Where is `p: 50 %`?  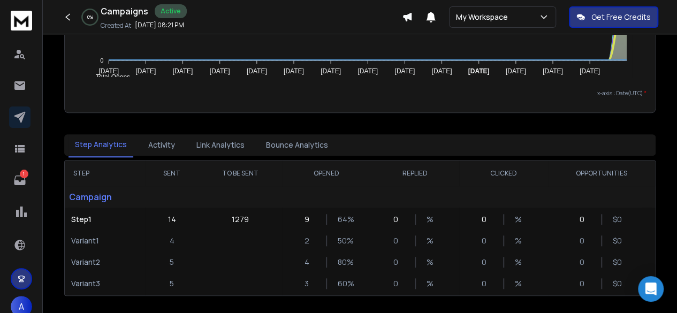
p: 50 % is located at coordinates (343, 241).